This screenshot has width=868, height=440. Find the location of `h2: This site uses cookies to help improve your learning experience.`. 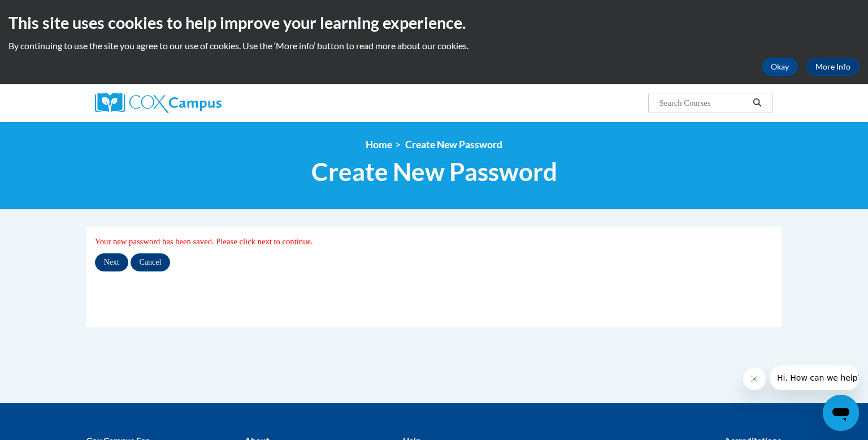

h2: This site uses cookies to help improve your learning experience. is located at coordinates (434, 23).